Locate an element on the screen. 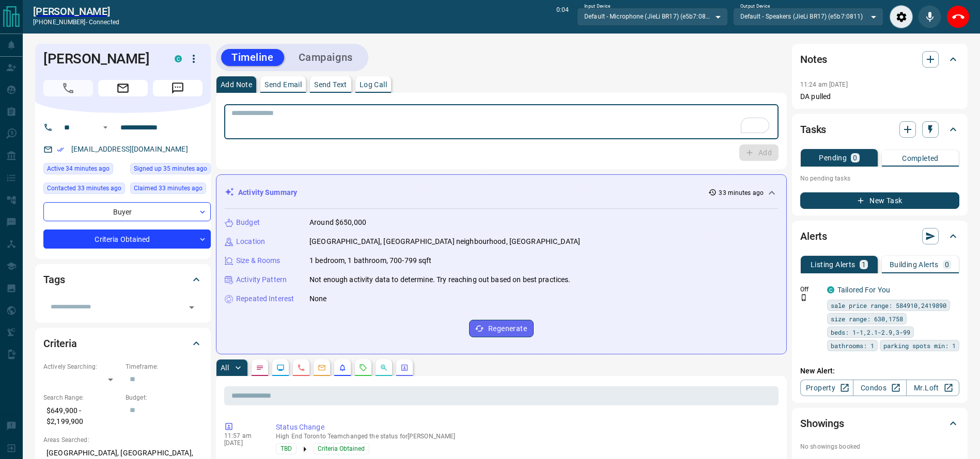  div: Criteria Obtained is located at coordinates (127, 239).